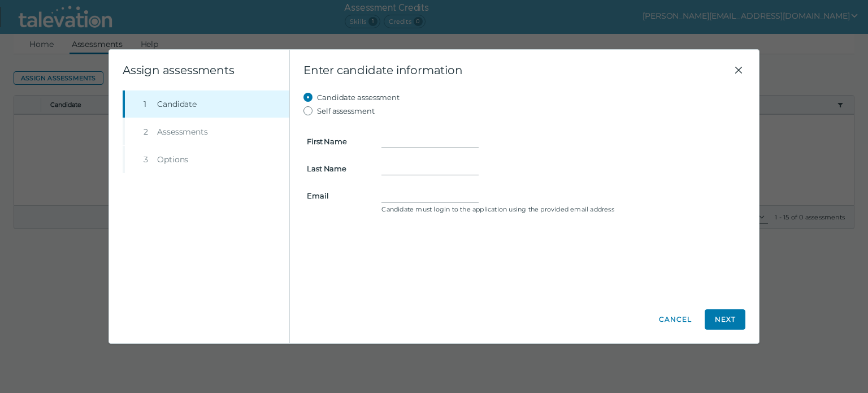  What do you see at coordinates (148, 104) in the screenshot?
I see `div: 1` at bounding box center [148, 104].